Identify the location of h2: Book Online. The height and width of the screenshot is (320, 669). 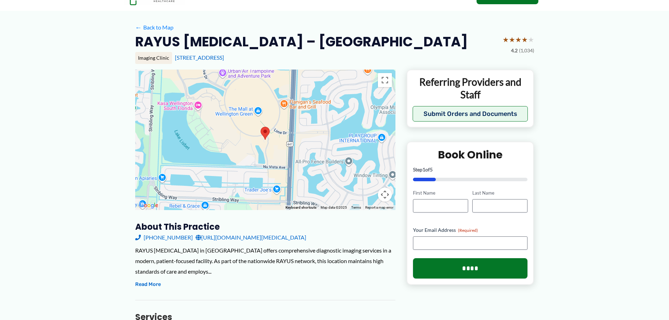
(470, 154).